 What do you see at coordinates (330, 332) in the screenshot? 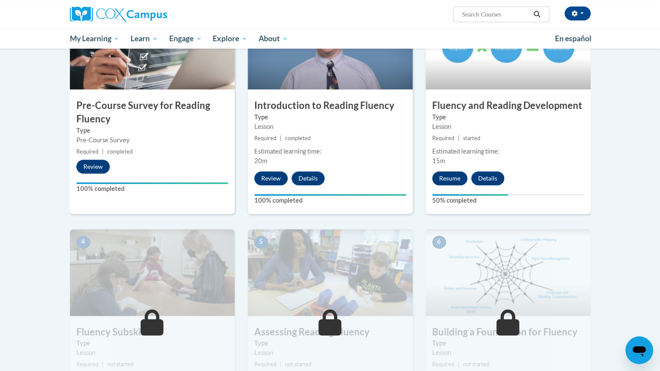
I see `h3: Assessing Reading Fluency` at bounding box center [330, 332].